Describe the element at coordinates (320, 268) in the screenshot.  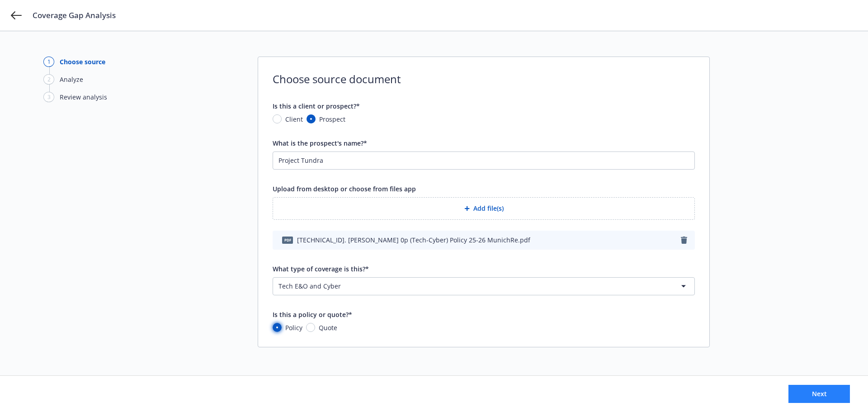
I see `span: What type of coverage is this?*` at that location.